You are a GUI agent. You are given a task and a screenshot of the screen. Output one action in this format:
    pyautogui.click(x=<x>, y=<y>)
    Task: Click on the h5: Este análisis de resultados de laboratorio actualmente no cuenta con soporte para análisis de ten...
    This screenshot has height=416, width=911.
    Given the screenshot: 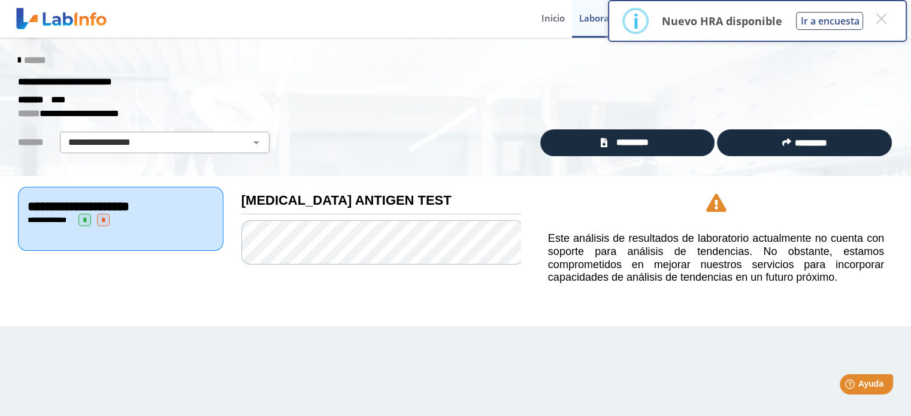 What is the action you would take?
    pyautogui.click(x=716, y=258)
    